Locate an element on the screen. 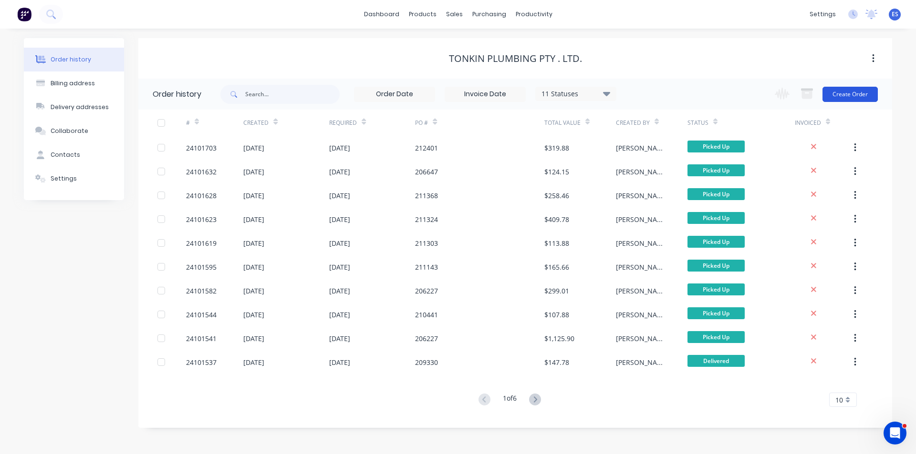 This screenshot has height=454, width=916. div: 24101537 is located at coordinates (201, 362).